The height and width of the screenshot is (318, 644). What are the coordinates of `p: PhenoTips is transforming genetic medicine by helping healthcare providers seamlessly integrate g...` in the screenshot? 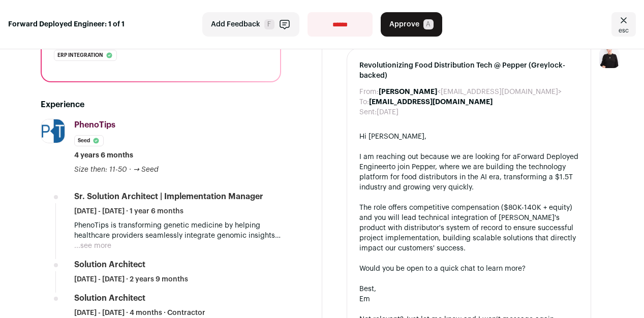 It's located at (177, 231).